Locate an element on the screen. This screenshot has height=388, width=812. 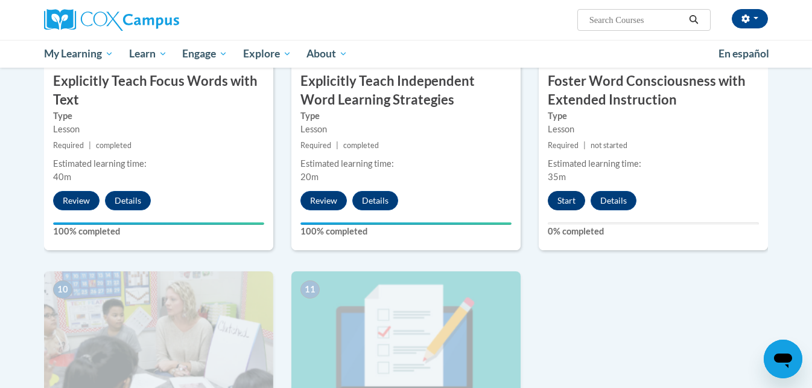
h3: Explicitly Teach Independent Word Learning Strategies is located at coordinates (406, 91).